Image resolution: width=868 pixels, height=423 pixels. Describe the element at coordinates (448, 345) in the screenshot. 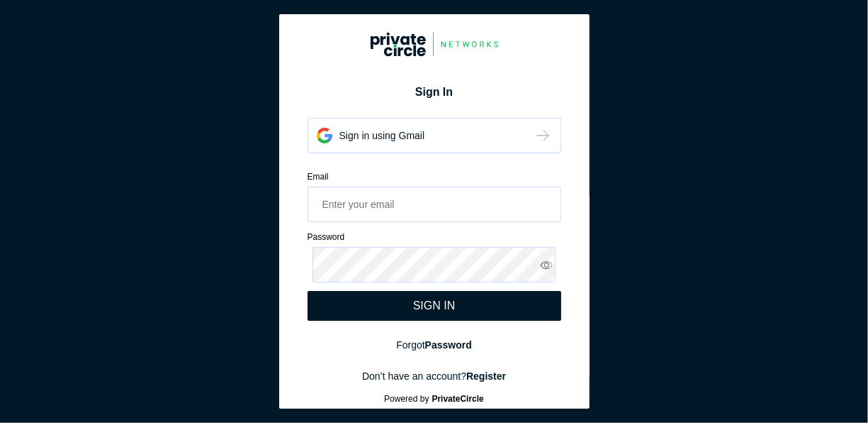

I see `strong: Password` at that location.